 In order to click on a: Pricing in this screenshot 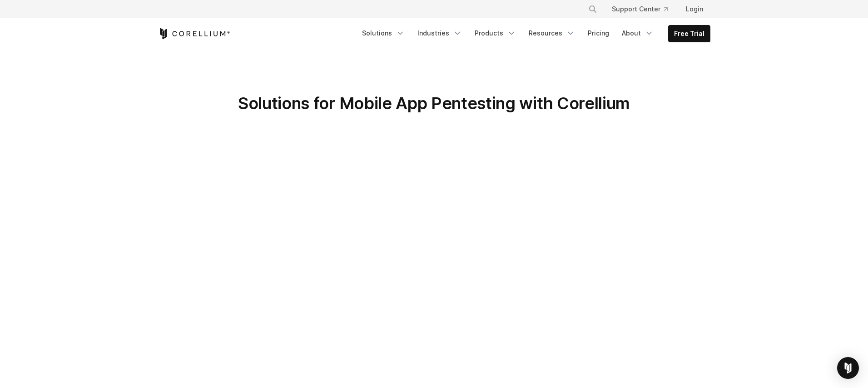, I will do `click(598, 33)`.